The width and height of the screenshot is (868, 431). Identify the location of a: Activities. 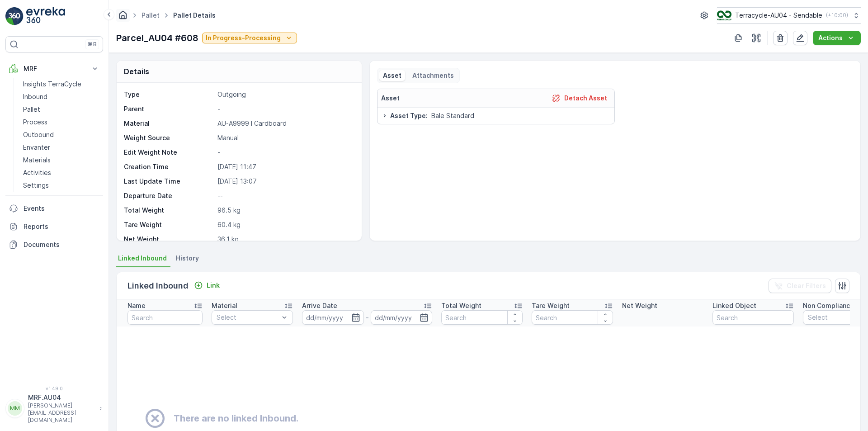
(61, 173).